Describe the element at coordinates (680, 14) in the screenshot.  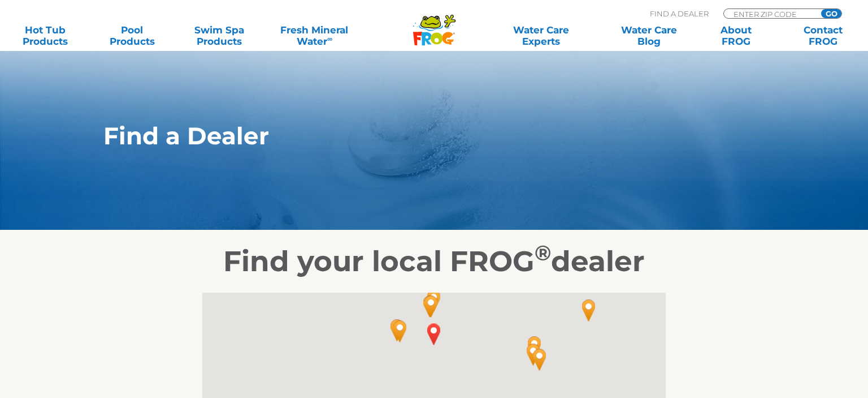
I see `p: Find A Dealer` at that location.